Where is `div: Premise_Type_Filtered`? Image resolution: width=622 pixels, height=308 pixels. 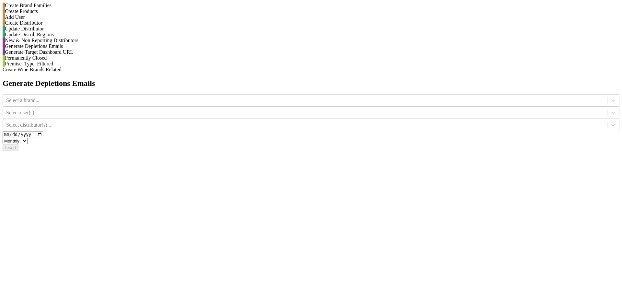 div: Premise_Type_Filtered is located at coordinates (312, 64).